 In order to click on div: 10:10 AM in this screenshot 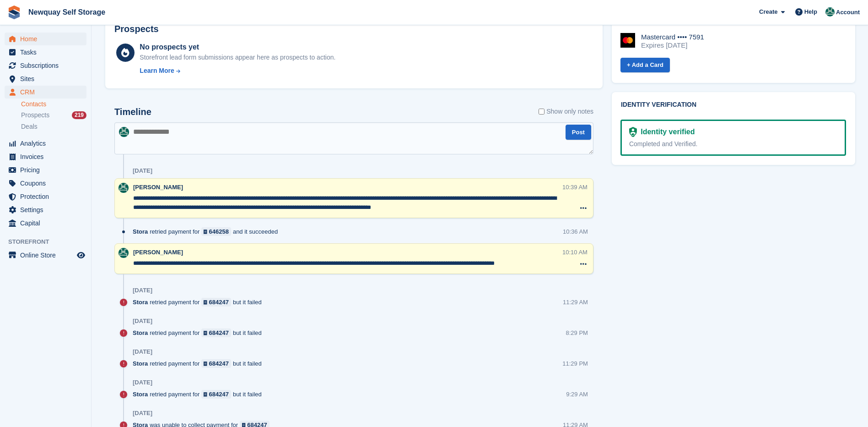, I will do `click(575, 252)`.